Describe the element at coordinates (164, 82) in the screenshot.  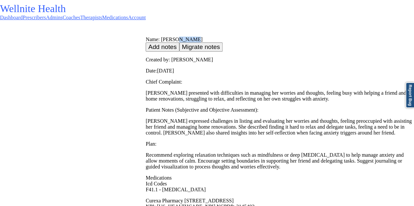
I see `span: Chief Complaint:` at that location.